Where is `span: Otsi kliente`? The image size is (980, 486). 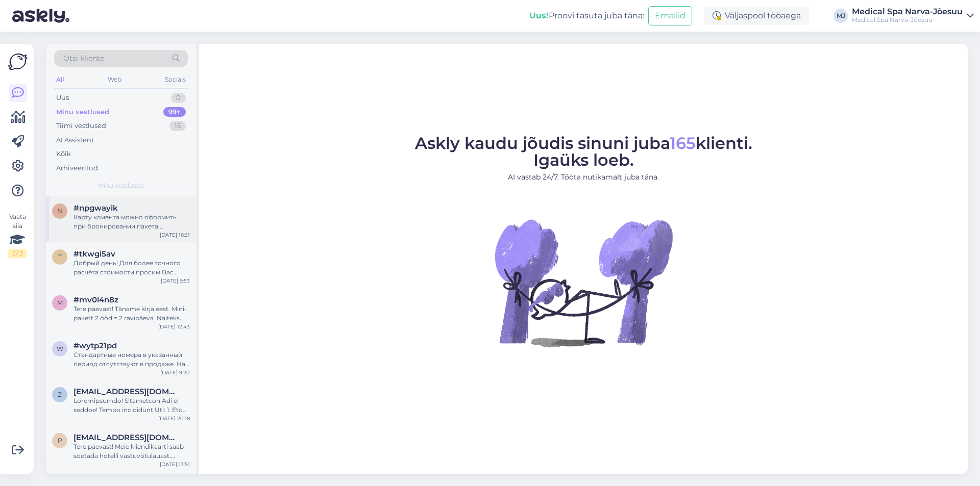 span: Otsi kliente is located at coordinates (83, 58).